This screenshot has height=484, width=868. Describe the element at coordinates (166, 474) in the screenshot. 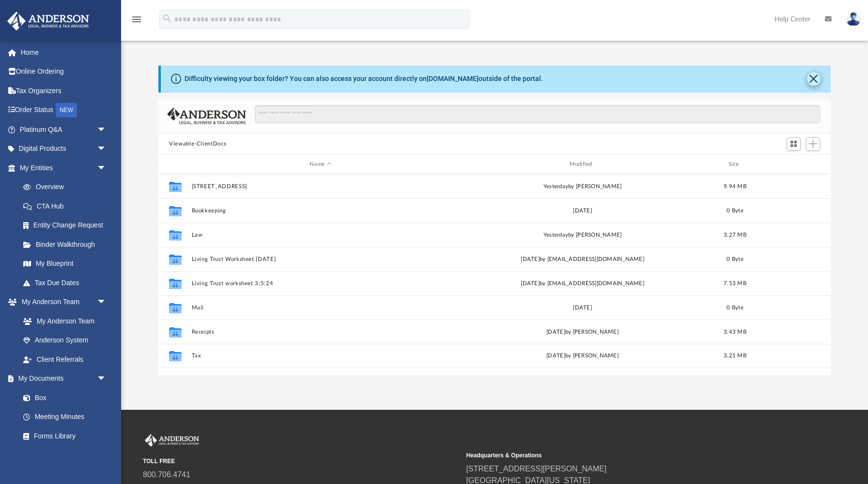

I see `a: 800.706.4741` at that location.